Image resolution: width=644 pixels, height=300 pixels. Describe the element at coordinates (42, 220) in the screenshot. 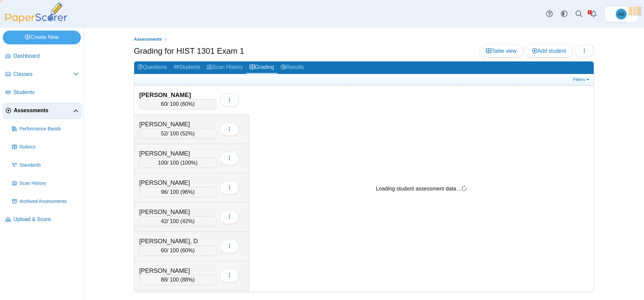

I see `a: Upload & Score` at that location.